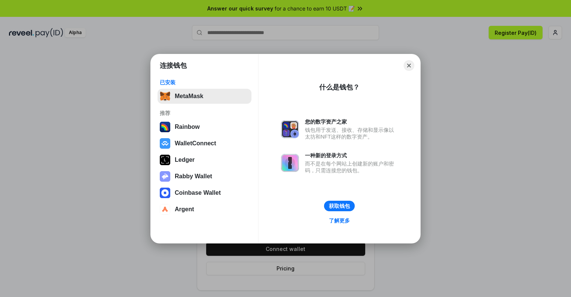 This screenshot has height=297, width=571. Describe the element at coordinates (189, 96) in the screenshot. I see `div: MetaMask` at that location.